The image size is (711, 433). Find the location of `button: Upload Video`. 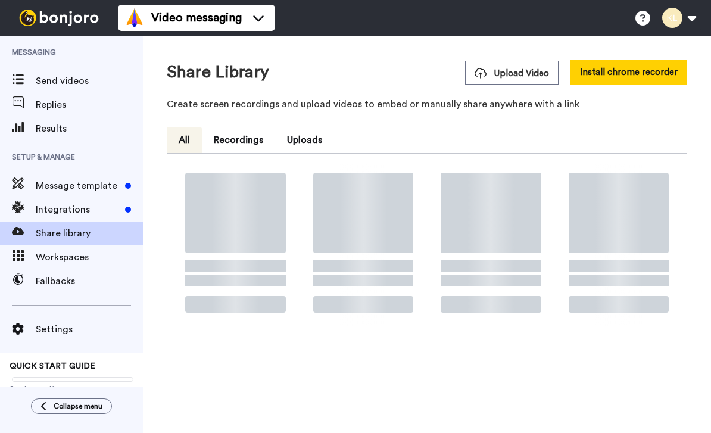

button: Upload Video is located at coordinates (512, 73).